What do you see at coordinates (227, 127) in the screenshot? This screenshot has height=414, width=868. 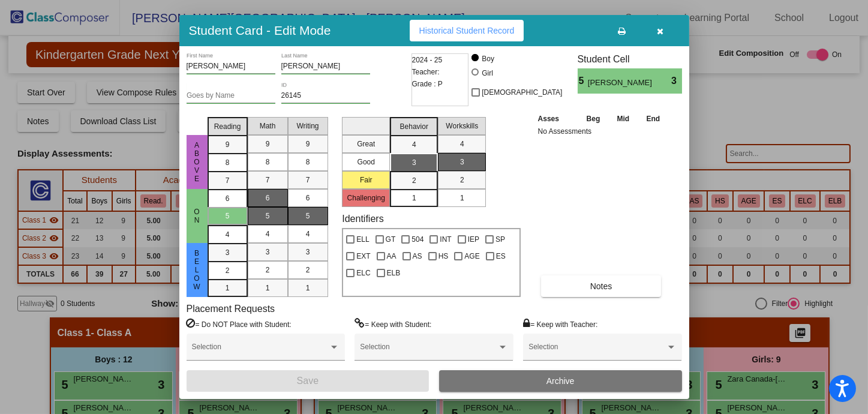 I see `span: Reading` at bounding box center [227, 127].